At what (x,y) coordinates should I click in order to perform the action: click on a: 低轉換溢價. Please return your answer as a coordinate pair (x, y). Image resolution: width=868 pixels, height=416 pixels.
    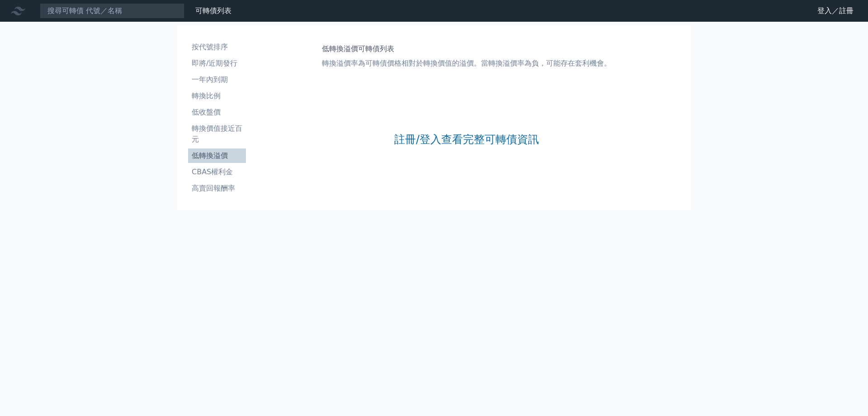
    Looking at the image, I should click on (217, 156).